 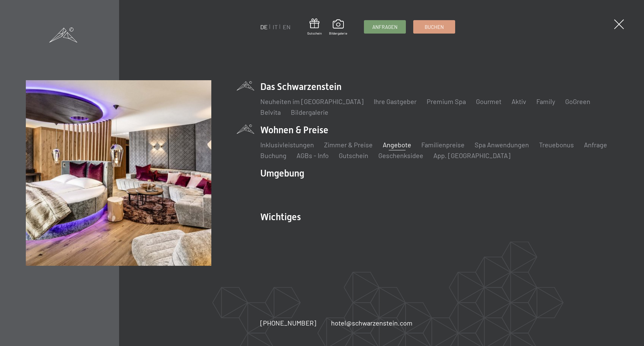 I want to click on a: EN, so click(x=287, y=27).